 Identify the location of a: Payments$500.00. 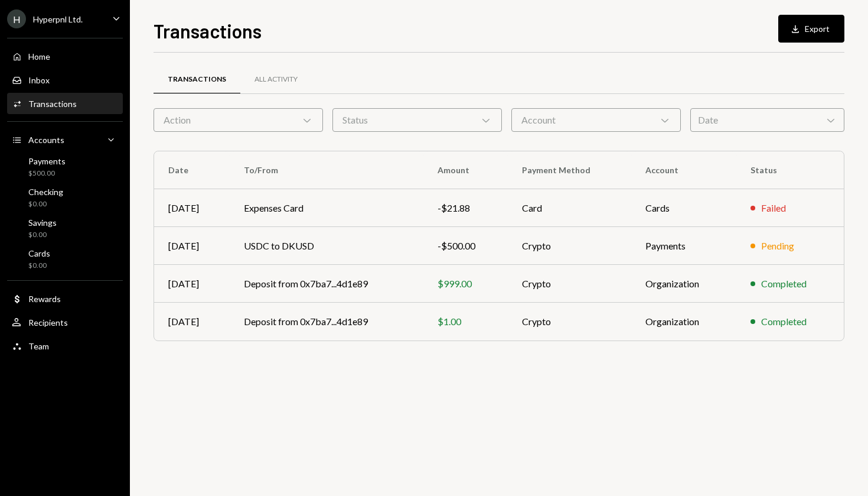
(65, 167).